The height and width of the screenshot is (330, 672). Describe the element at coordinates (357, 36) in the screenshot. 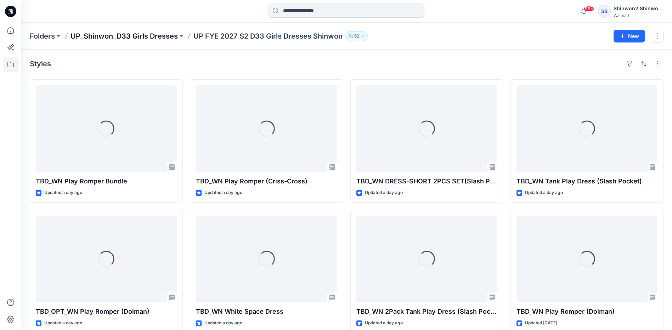

I see `p: 52` at that location.